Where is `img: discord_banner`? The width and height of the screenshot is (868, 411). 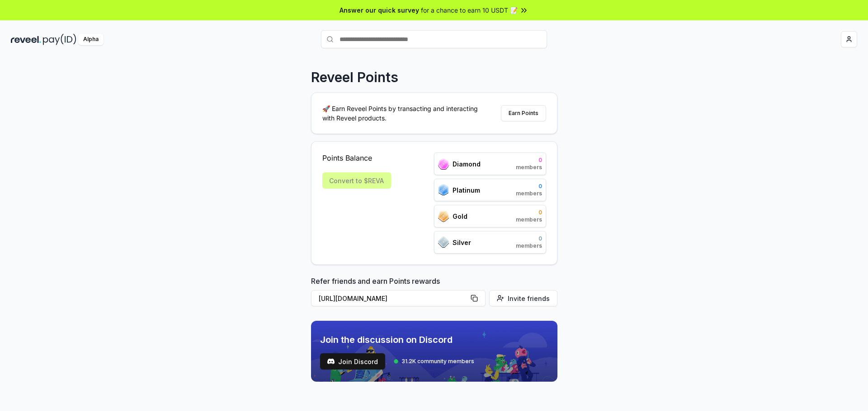 img: discord_banner is located at coordinates (434, 351).